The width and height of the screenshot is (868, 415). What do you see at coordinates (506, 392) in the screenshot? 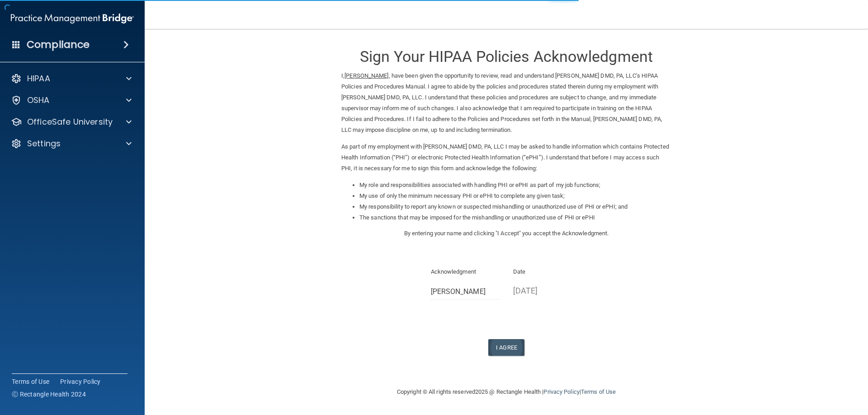
I see `div: Copyright © All rights reserved 2025 @ Rectangle Health | |` at bounding box center [506, 392].